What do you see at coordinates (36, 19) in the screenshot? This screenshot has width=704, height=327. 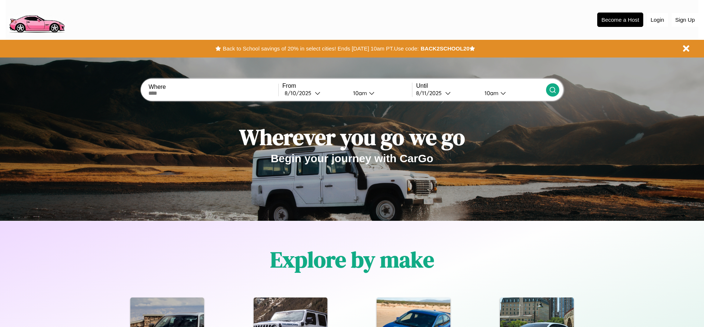 I see `img: logo` at bounding box center [36, 19].